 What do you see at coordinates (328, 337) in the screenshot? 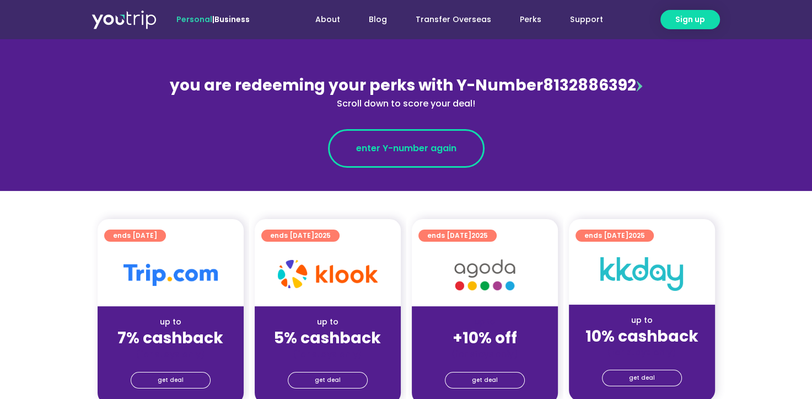
I see `strong: 5% cashback` at bounding box center [328, 337].